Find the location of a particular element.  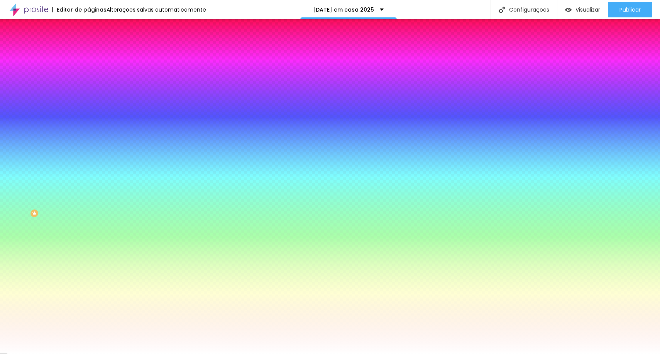

button: Publicar is located at coordinates (630, 10).